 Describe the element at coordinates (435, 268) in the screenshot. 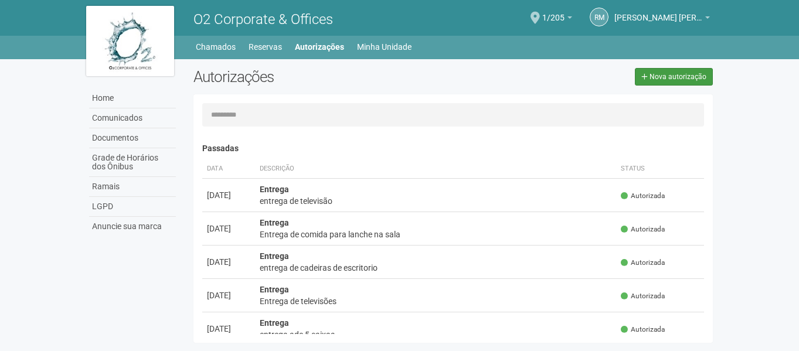

I see `div: entrega de cadeiras de escritorio` at that location.